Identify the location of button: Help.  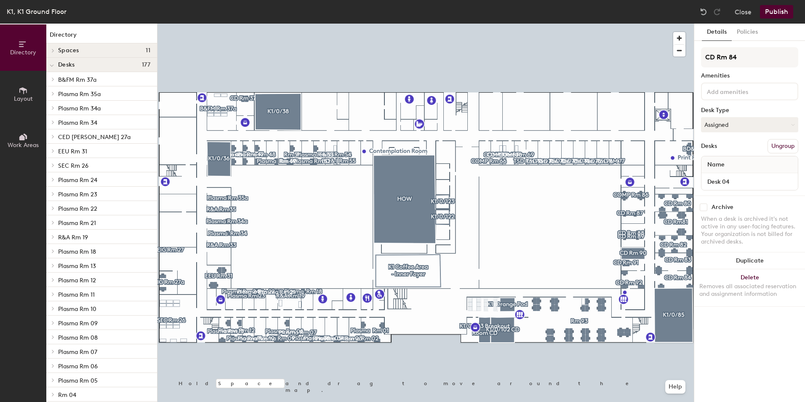
(676, 387).